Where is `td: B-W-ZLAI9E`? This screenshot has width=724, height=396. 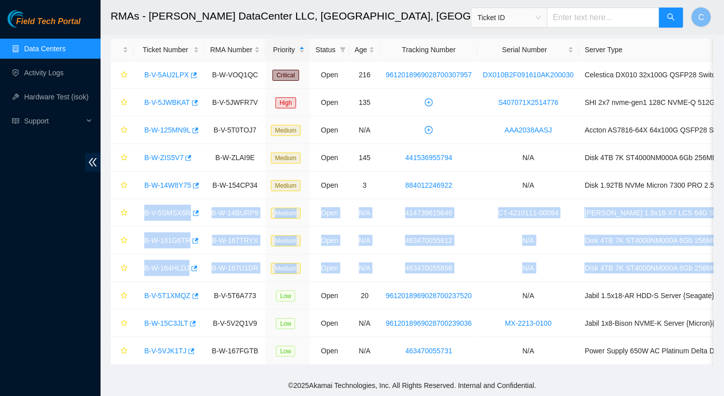 td: B-W-ZLAI9E is located at coordinates (235, 158).